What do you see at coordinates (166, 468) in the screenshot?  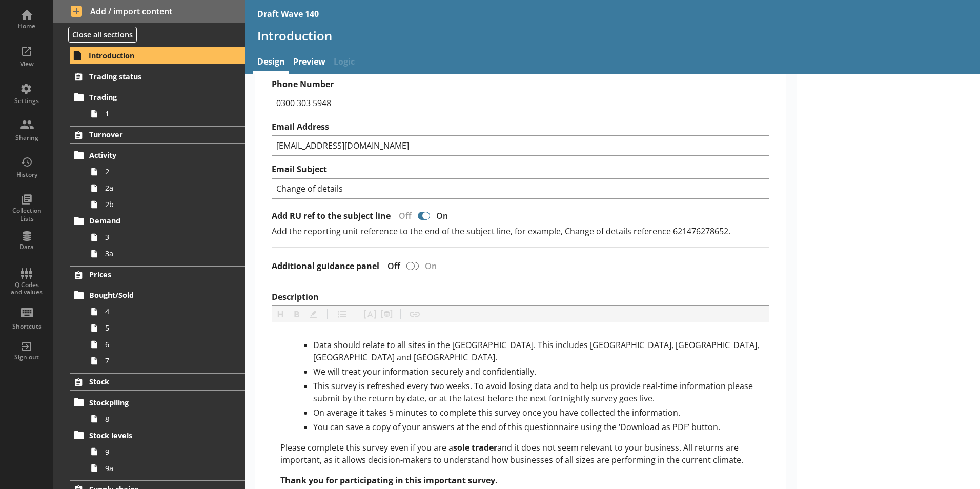 I see `a: 9a` at bounding box center [166, 468].